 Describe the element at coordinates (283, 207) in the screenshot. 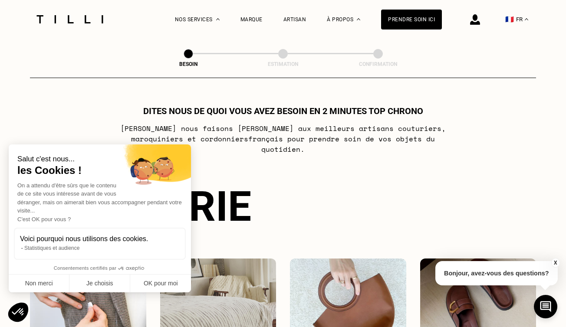

I see `div: Catégorie` at that location.